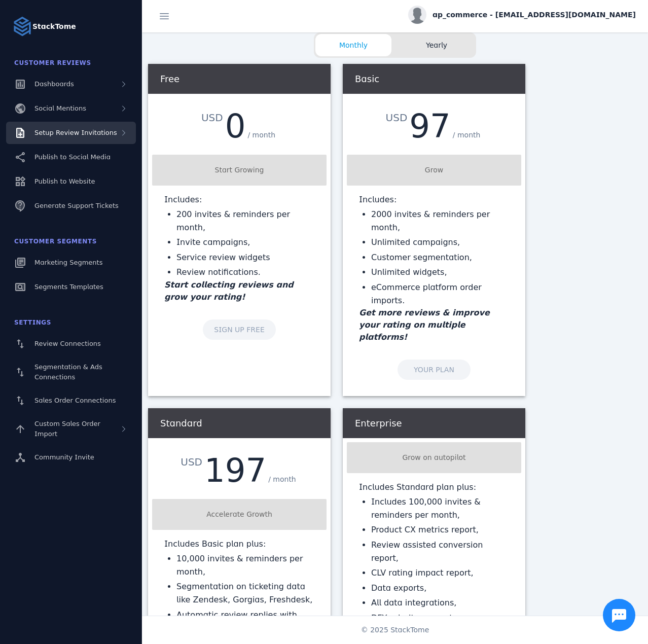  Describe the element at coordinates (170, 78) in the screenshot. I see `span: Free` at that location.